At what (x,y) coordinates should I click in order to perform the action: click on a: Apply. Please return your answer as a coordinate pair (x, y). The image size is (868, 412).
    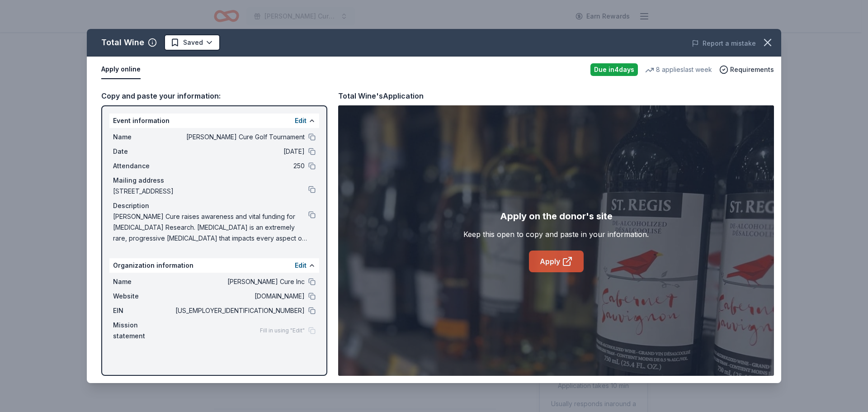
    Looking at the image, I should click on (555, 261).